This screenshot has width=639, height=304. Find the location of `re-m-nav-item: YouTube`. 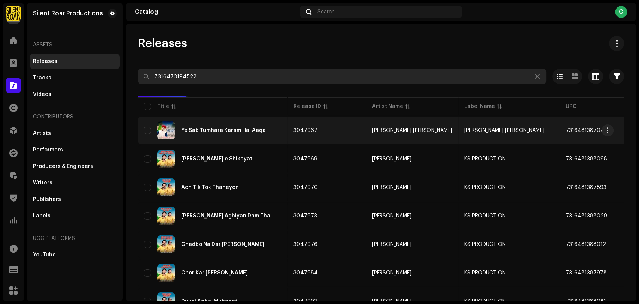

re-m-nav-item: YouTube is located at coordinates (75, 255).